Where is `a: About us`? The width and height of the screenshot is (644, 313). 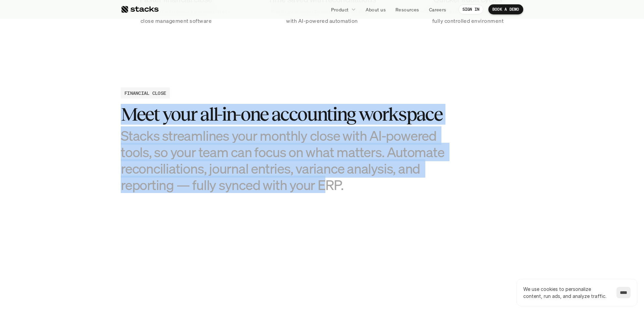 a: About us is located at coordinates (376, 9).